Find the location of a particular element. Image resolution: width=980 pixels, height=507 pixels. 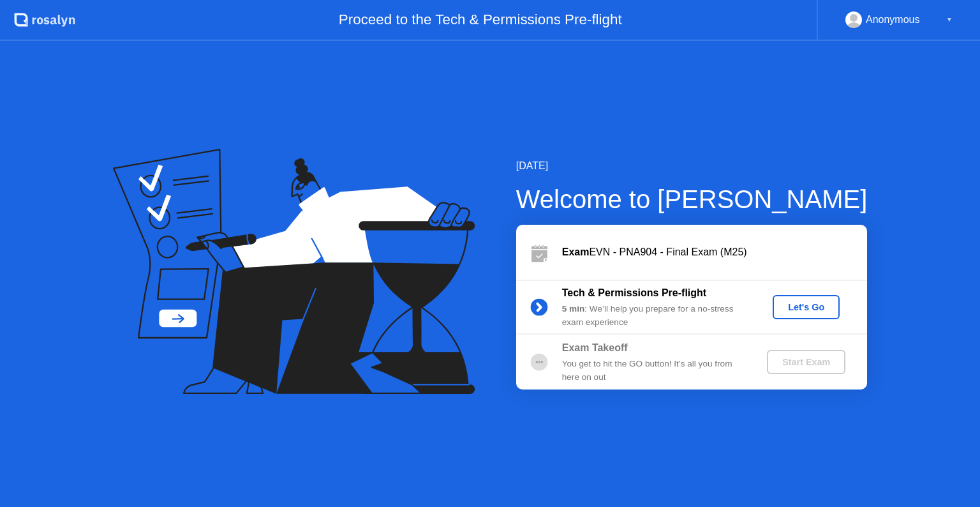

div: Let's Go is located at coordinates (806, 307).